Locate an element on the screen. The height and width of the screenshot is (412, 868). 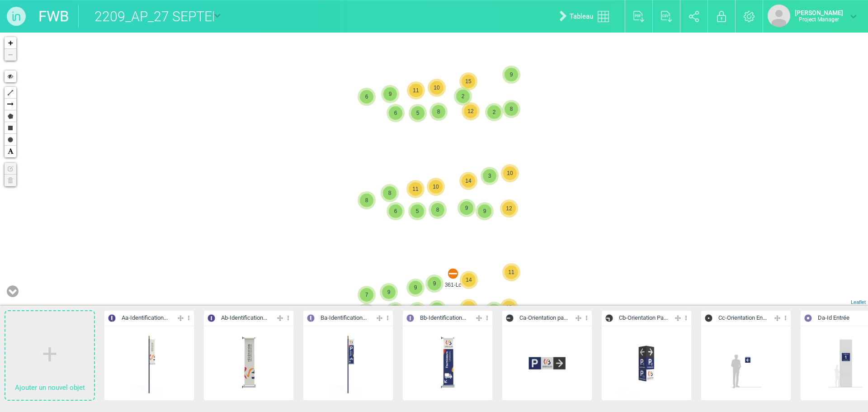
img: 084626202687.png is located at coordinates (747, 363).